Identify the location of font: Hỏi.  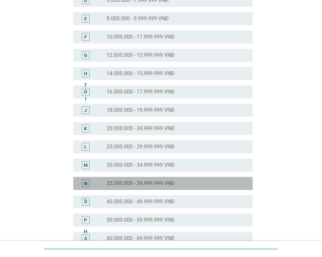
(86, 238).